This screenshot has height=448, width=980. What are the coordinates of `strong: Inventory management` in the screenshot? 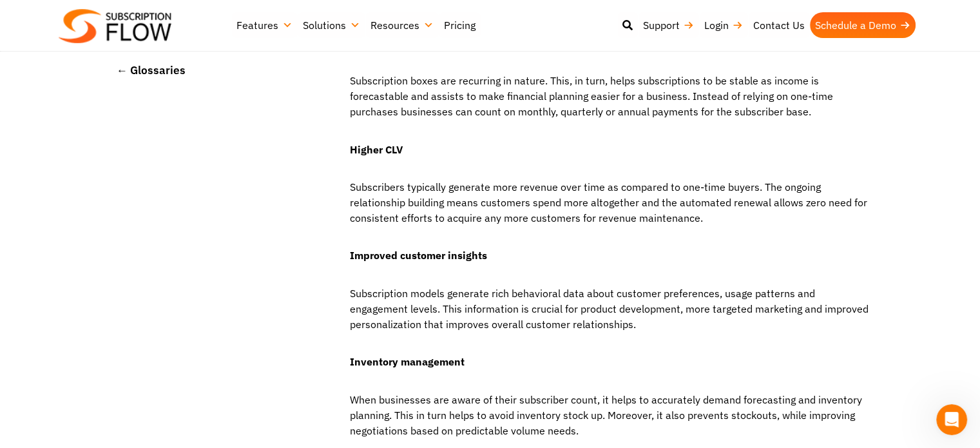 It's located at (407, 361).